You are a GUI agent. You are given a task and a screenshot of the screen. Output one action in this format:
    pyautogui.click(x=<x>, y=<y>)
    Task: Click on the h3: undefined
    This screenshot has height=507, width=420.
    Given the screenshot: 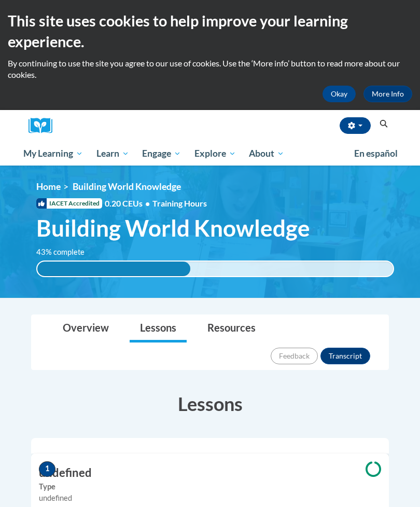 What is the action you would take?
    pyautogui.click(x=210, y=473)
    